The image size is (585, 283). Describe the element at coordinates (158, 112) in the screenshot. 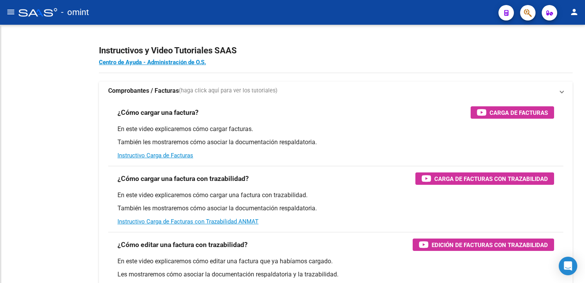

I see `h3: ¿Cómo cargar una factura?` at that location.